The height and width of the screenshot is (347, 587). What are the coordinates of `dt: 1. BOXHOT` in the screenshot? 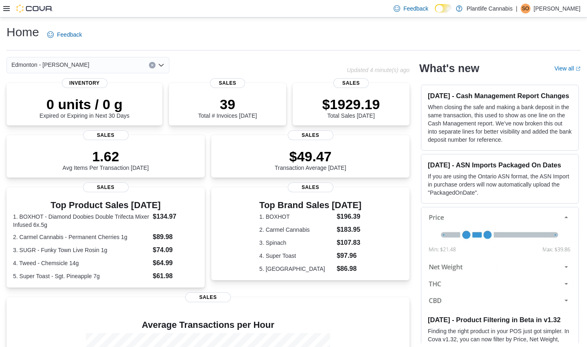 It's located at (296, 216).